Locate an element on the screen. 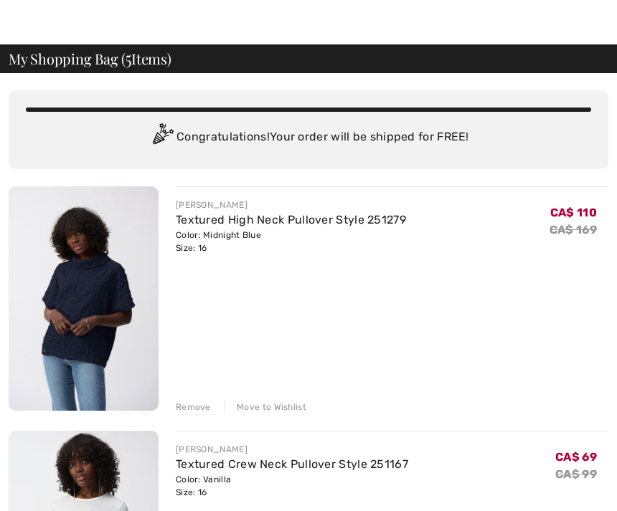 The image size is (617, 511). span: 5 is located at coordinates (128, 57).